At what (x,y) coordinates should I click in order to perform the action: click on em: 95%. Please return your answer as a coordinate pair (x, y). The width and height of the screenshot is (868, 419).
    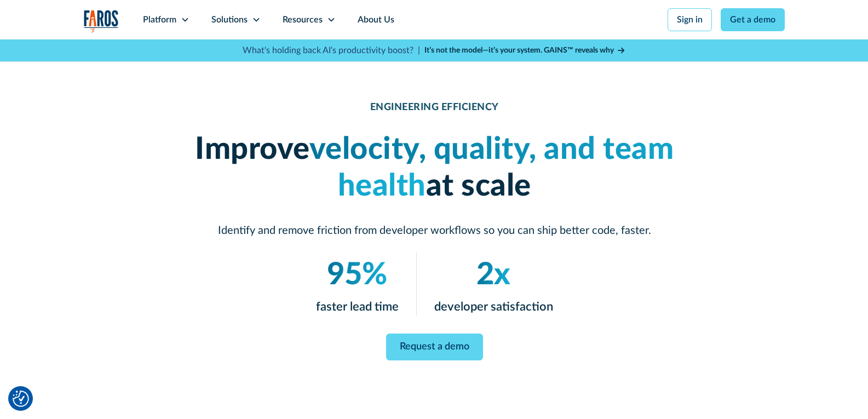
    Looking at the image, I should click on (357, 275).